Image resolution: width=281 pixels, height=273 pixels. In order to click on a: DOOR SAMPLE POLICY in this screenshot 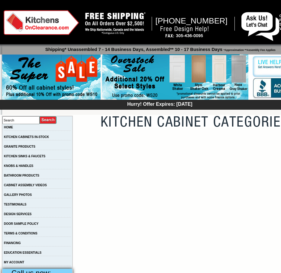, I will do `click(21, 224)`.